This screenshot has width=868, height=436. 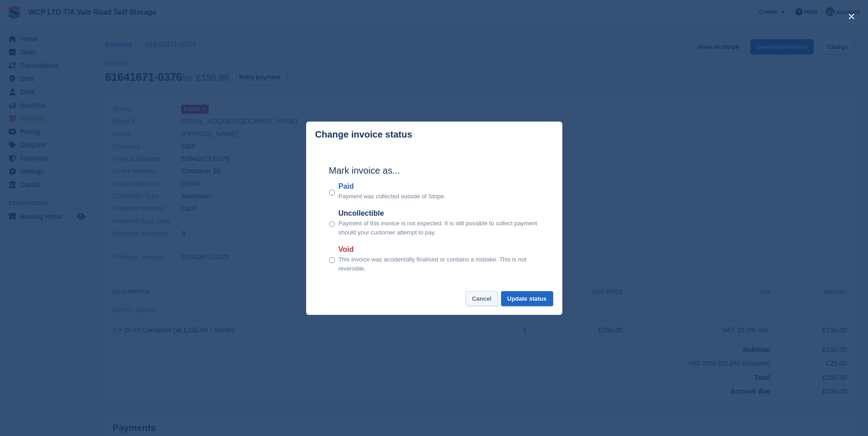 What do you see at coordinates (364, 135) in the screenshot?
I see `p: Change invoice status` at bounding box center [364, 135].